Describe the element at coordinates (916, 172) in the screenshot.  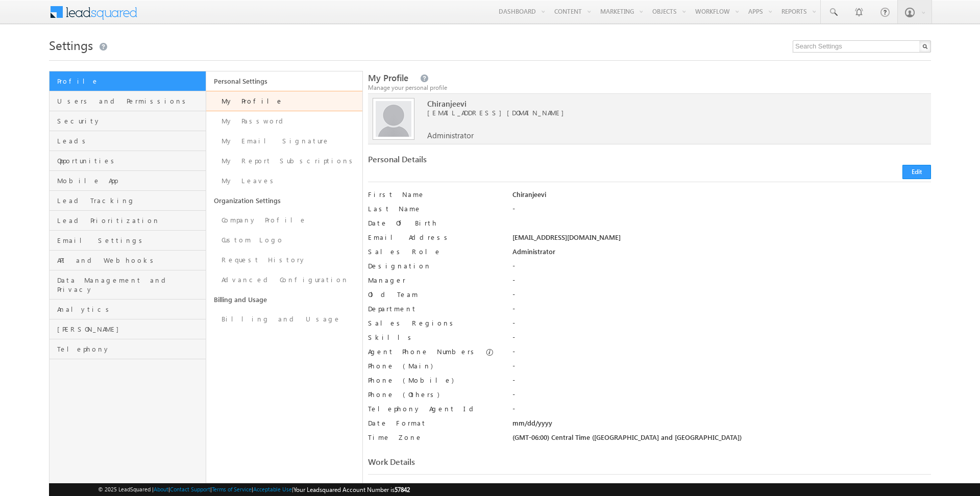
I see `button: Edit` at that location.